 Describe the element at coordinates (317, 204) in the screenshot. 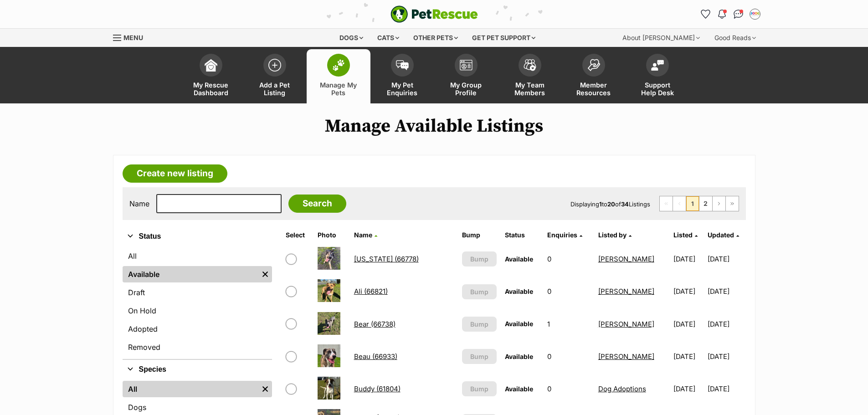

I see `input: Search` at that location.